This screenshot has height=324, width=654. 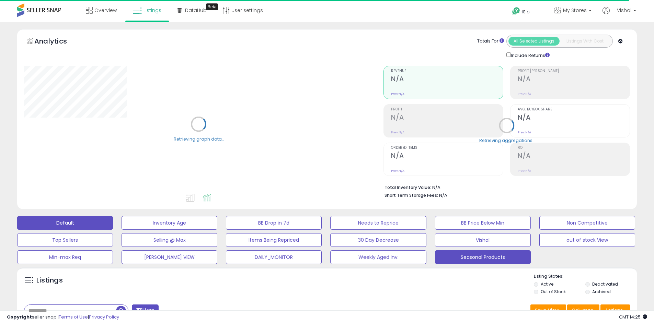 I want to click on span: My Stores, so click(x=575, y=10).